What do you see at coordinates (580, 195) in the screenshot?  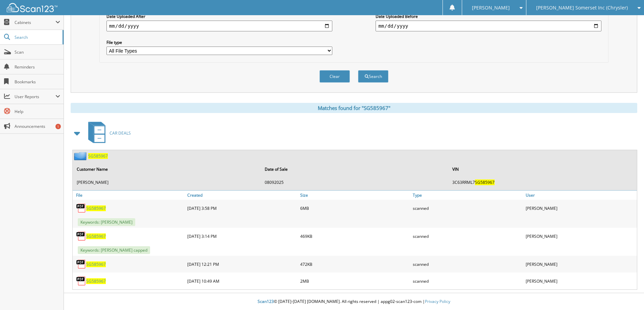 I see `a: User` at bounding box center [580, 195].